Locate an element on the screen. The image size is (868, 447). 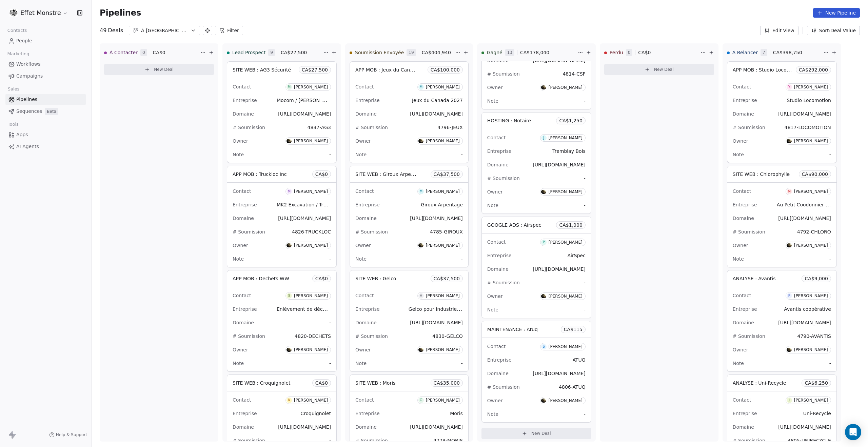
span: APP MOB : Truckloc Inc is located at coordinates (259, 174).